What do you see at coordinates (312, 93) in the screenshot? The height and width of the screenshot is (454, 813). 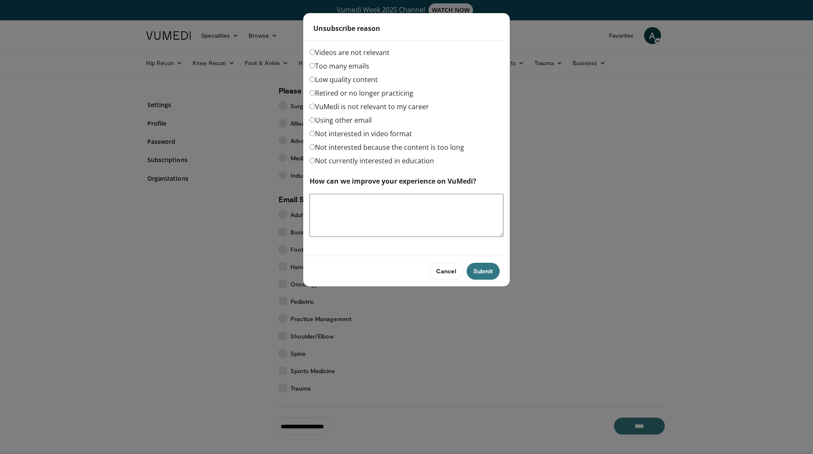 I see `input: Retired or no longer practicing` at bounding box center [312, 93].